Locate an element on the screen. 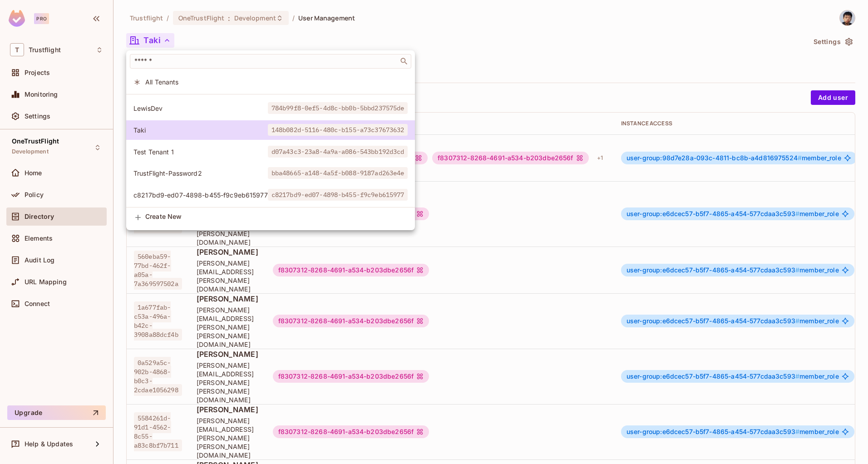 The image size is (868, 464). span: 148b082d-5116-480c-b155-a73c37673632 is located at coordinates (338, 130).